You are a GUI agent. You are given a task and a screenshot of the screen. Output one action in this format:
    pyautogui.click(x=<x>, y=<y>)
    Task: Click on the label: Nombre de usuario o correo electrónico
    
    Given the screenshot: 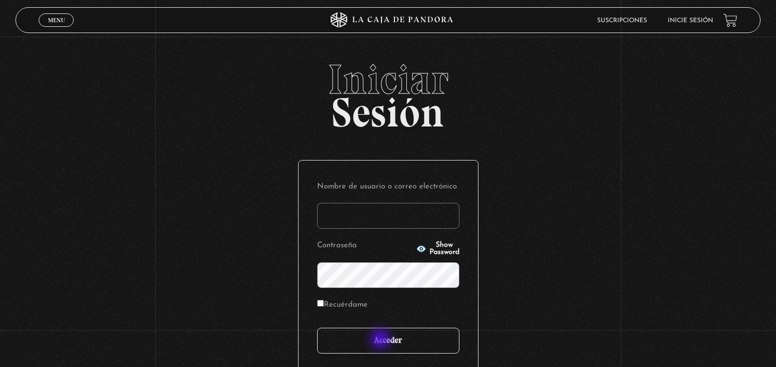 What is the action you would take?
    pyautogui.click(x=388, y=187)
    